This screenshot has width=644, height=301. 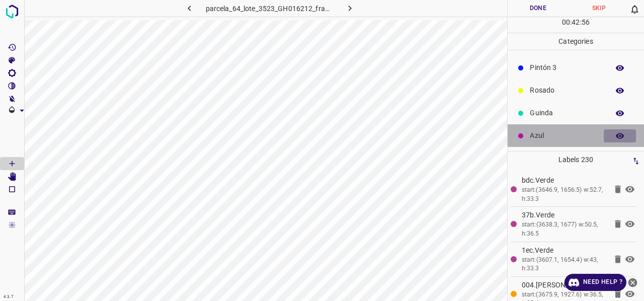 I want to click on div: Rosado, so click(x=576, y=90).